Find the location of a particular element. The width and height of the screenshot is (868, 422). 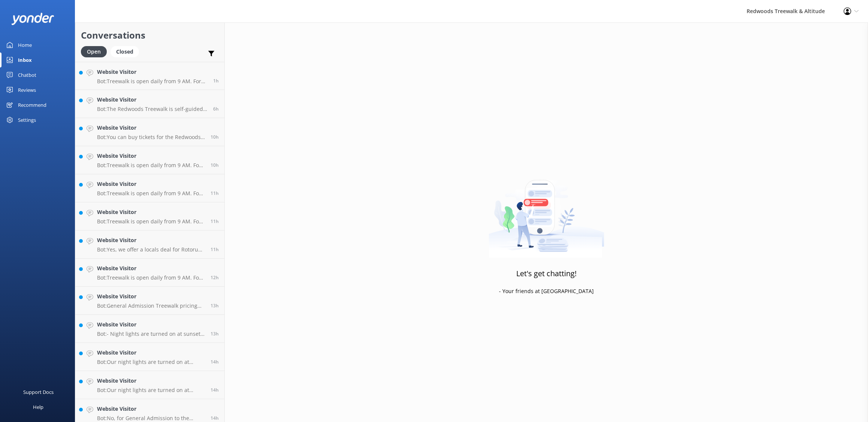

h3: Let's get chatting! is located at coordinates (546, 274).